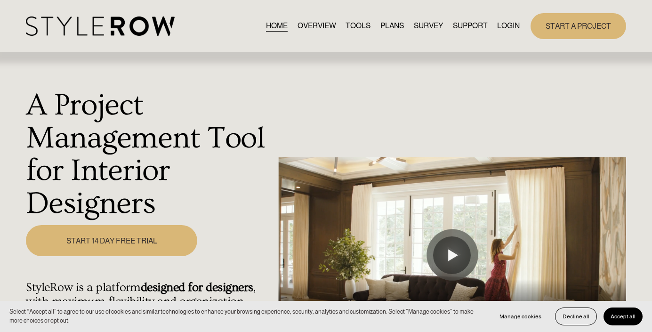 This screenshot has width=652, height=332. Describe the element at coordinates (100, 26) in the screenshot. I see `img: StyleRow` at that location.